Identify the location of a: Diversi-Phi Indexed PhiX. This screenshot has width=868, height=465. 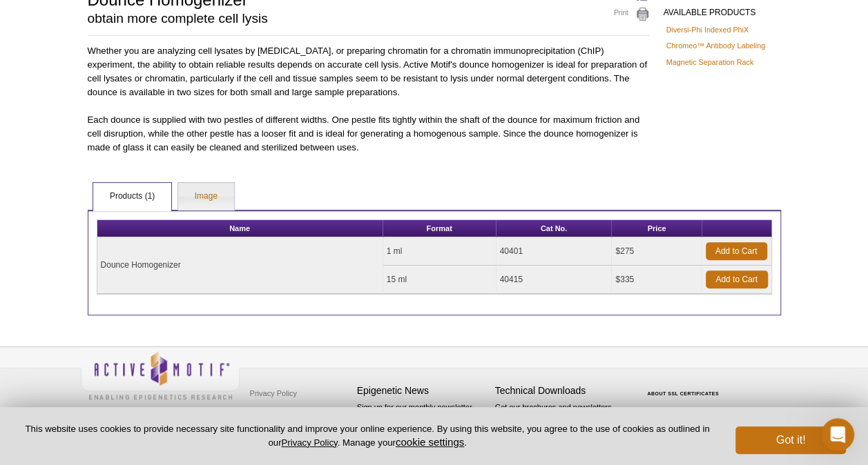
(707, 30).